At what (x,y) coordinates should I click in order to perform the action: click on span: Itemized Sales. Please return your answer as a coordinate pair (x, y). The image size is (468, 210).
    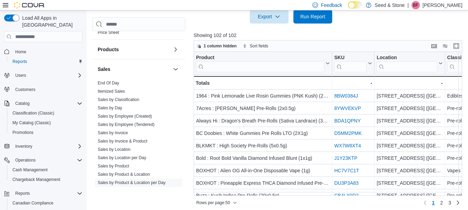
    Looking at the image, I should click on (111, 92).